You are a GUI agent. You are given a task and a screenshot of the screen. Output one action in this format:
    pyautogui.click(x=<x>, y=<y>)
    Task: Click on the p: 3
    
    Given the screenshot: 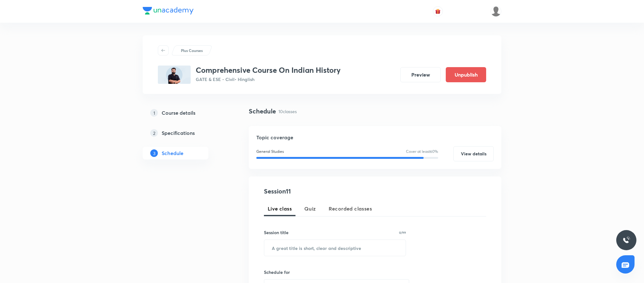 What is the action you would take?
    pyautogui.click(x=154, y=153)
    